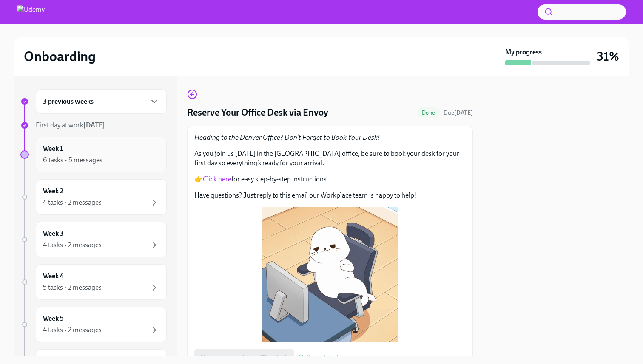 Image resolution: width=643 pixels, height=364 pixels. Describe the element at coordinates (94, 325) in the screenshot. I see `a: Week 54 tasks • 2 messages` at that location.